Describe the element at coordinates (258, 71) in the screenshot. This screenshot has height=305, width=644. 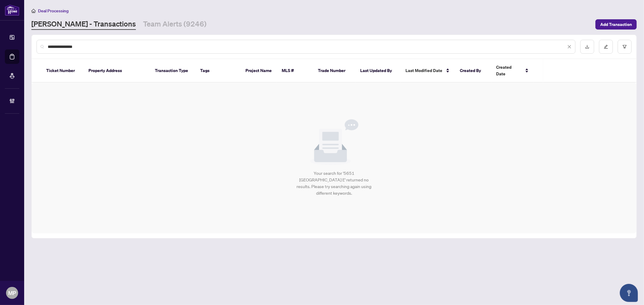
I see `th: Project Name` at that location.